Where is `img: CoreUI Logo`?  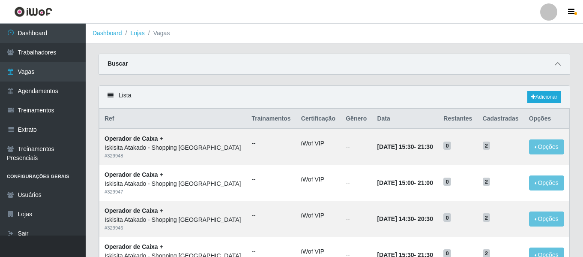
img: CoreUI Logo is located at coordinates (33, 12).